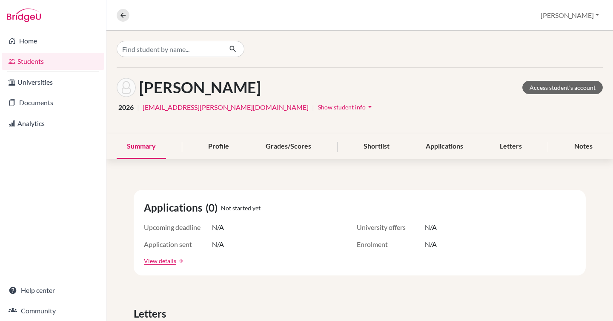  What do you see at coordinates (178, 227) in the screenshot?
I see `span: Upcoming deadline` at bounding box center [178, 227].